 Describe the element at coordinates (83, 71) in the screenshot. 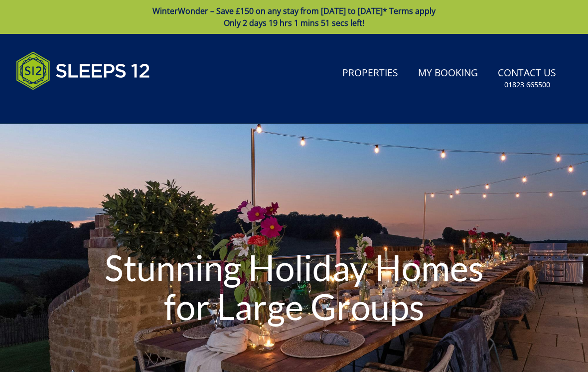

I see `img: Sleeps 12` at that location.